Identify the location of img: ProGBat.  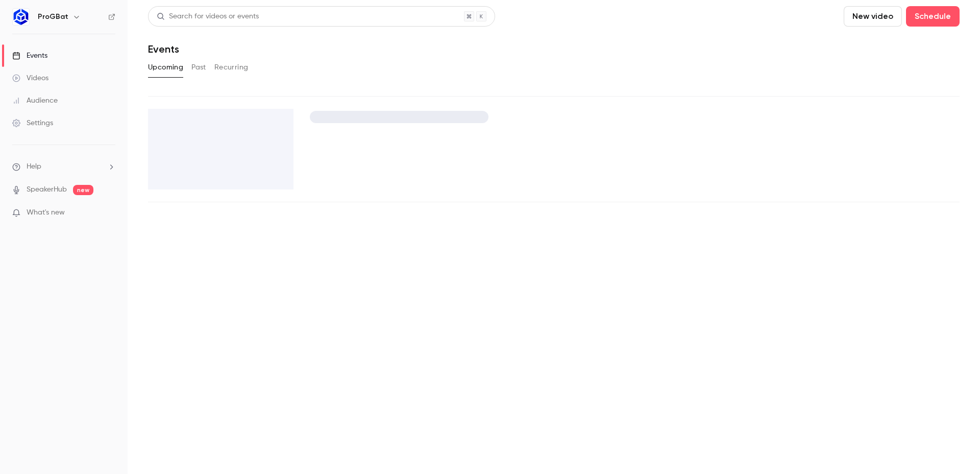
(21, 17).